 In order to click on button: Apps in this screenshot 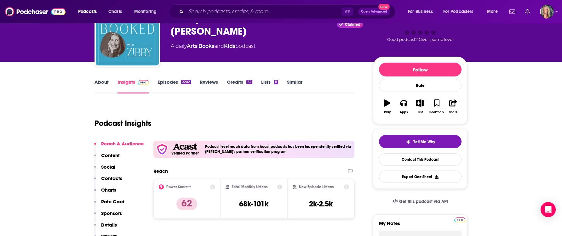, I will do `click(404, 107)`.